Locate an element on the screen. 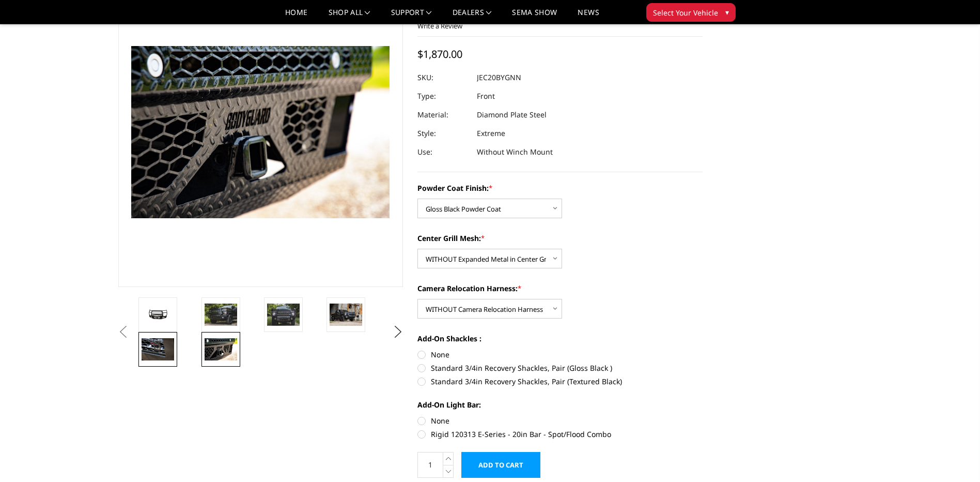  input: Add to Cart is located at coordinates (500, 465).